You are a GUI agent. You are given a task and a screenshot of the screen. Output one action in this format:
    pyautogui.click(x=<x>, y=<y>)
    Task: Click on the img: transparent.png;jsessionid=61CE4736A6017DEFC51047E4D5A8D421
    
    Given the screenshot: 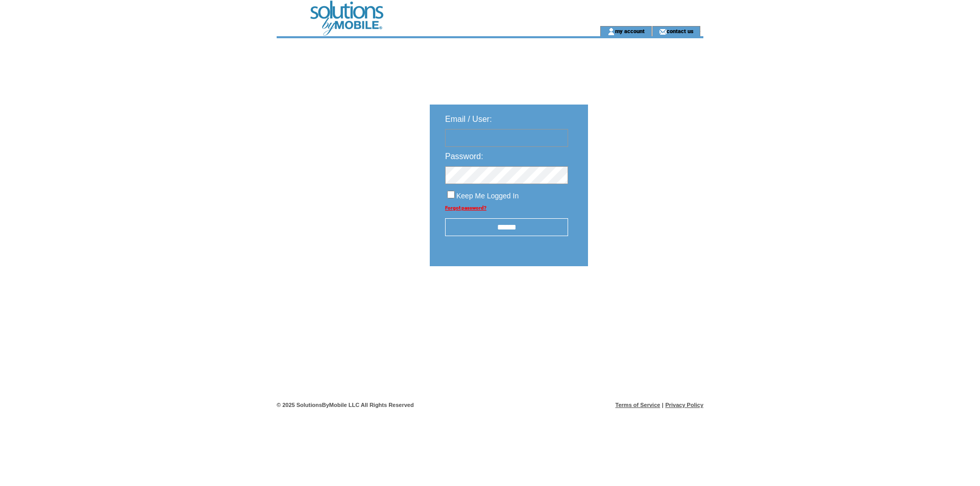 What is the action you would take?
    pyautogui.click(x=643, y=298)
    